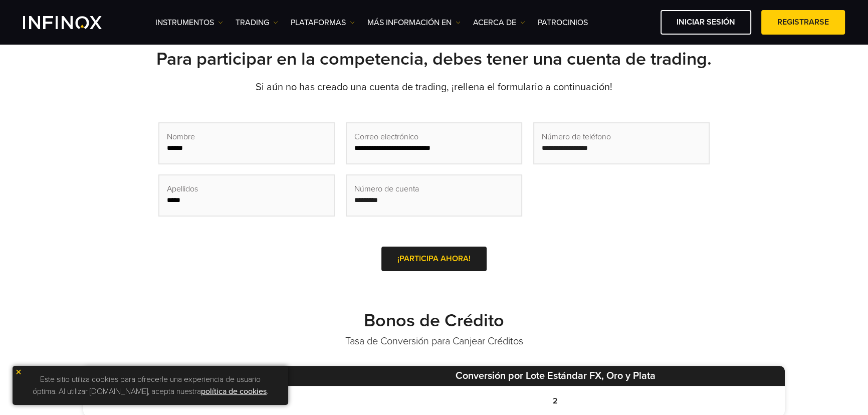 This screenshot has height=415, width=868. I want to click on a: PLATAFORMAS, so click(323, 22).